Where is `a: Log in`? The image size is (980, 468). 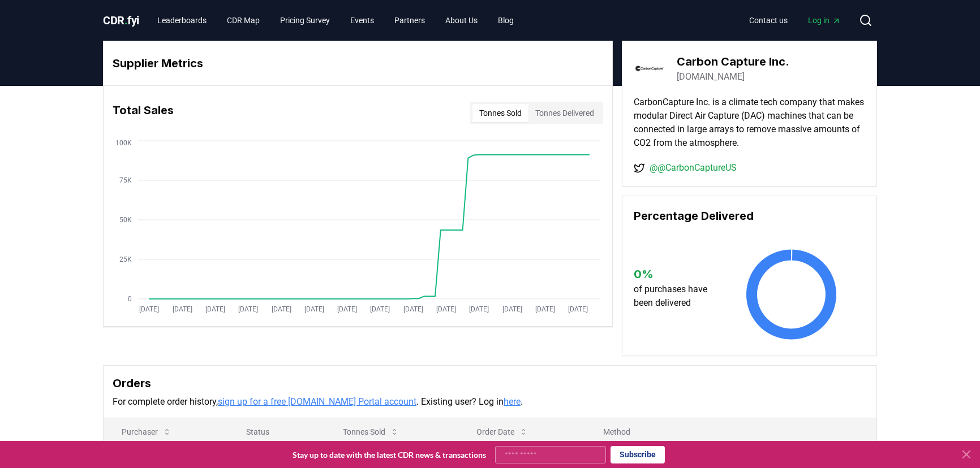 a: Log in is located at coordinates (824, 21).